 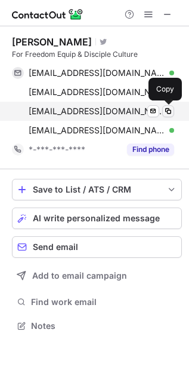 I want to click on div: Save to List / ATS / CRM, so click(x=97, y=189).